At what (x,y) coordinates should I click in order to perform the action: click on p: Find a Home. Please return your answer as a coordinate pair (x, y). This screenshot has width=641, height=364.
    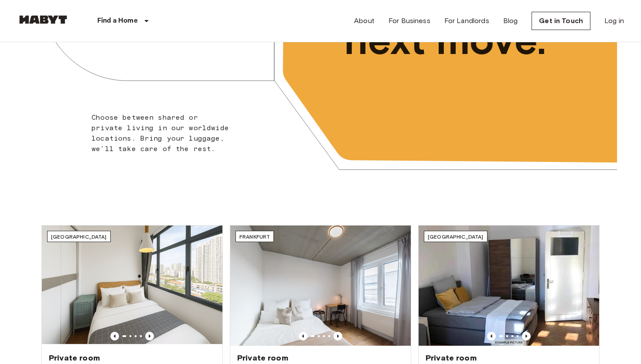
    Looking at the image, I should click on (117, 21).